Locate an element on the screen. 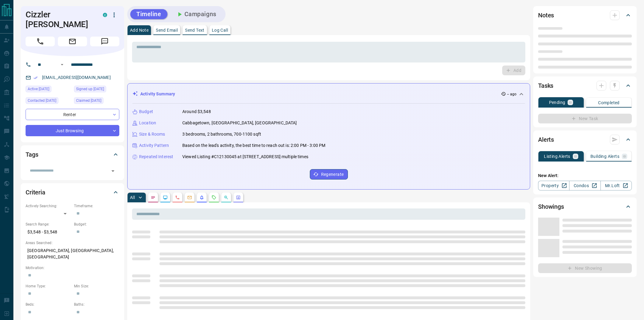 The height and width of the screenshot is (320, 644). h2: Notes is located at coordinates (546, 16).